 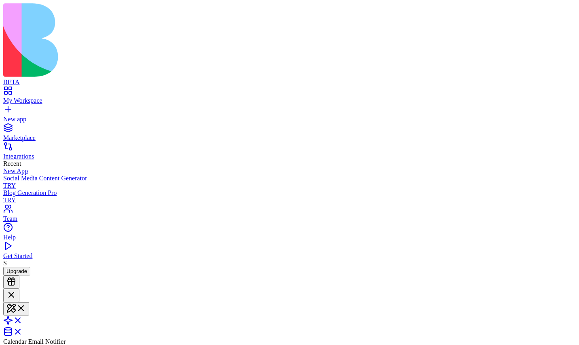 I want to click on div: Integrations, so click(x=289, y=156).